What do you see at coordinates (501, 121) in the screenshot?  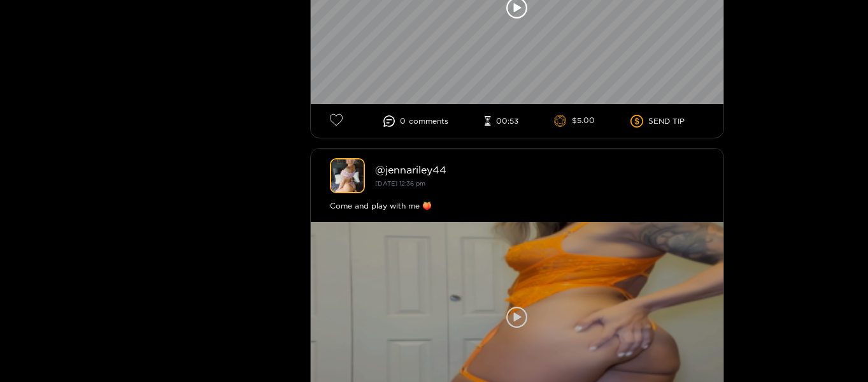 I see `li: 00:53` at bounding box center [501, 121].